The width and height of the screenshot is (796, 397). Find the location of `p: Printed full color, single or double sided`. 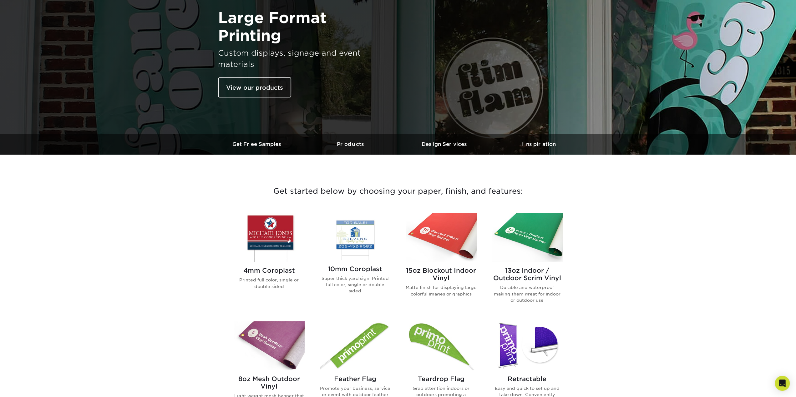

p: Printed full color, single or double sided is located at coordinates (269, 283).